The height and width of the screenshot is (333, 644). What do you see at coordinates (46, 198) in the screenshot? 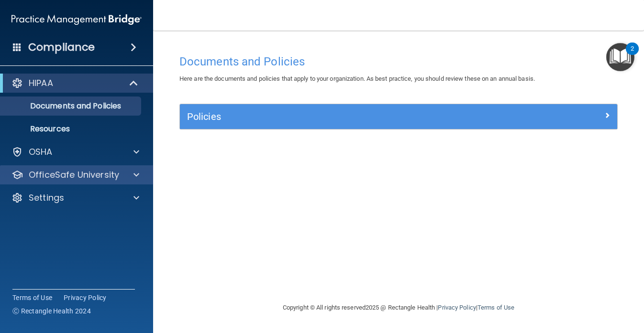
I see `p: Settings` at bounding box center [46, 198].